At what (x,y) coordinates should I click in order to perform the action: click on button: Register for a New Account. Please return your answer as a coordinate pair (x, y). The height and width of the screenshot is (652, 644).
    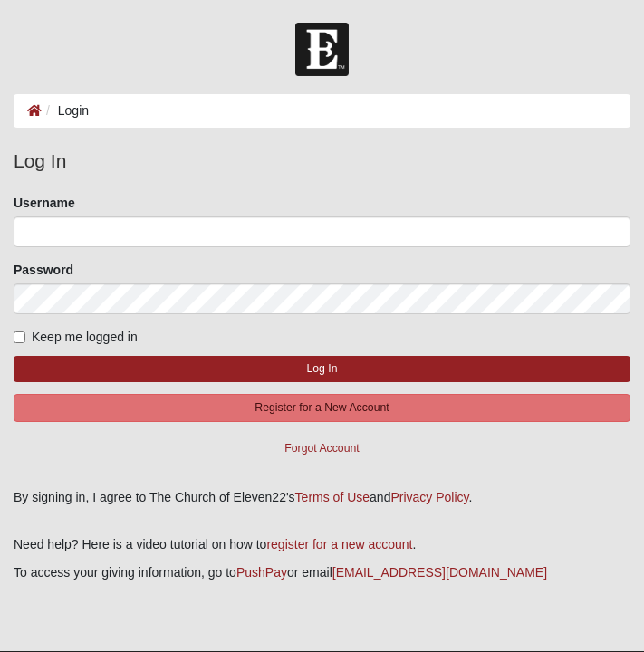
    Looking at the image, I should click on (322, 408).